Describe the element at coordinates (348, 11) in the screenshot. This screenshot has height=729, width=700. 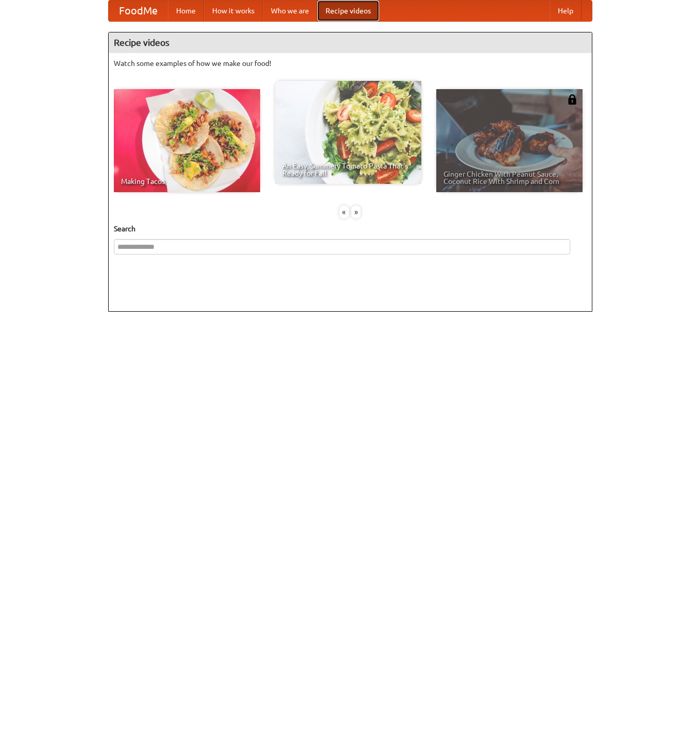
I see `a: Recipe videos` at that location.